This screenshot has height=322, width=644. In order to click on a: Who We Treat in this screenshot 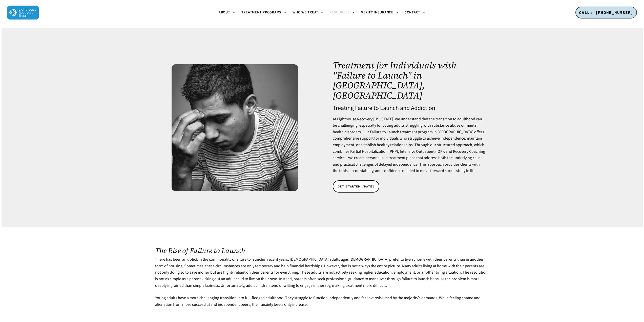, I will do `click(308, 12)`.